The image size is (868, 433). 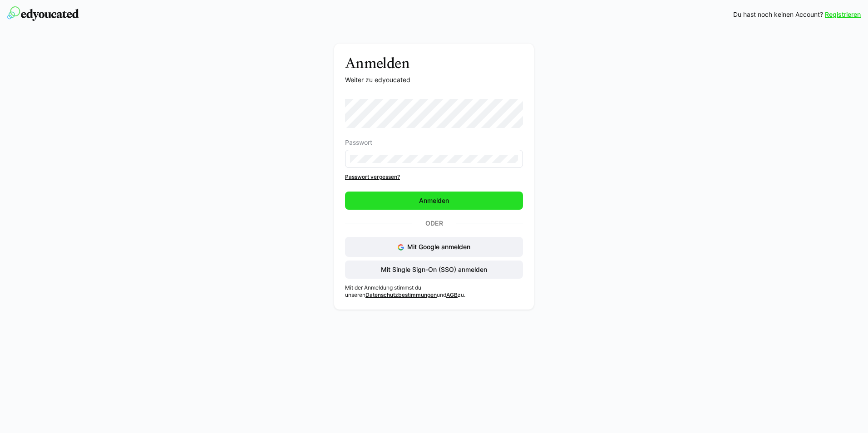 What do you see at coordinates (434, 201) in the screenshot?
I see `span: Anmelden` at bounding box center [434, 201].